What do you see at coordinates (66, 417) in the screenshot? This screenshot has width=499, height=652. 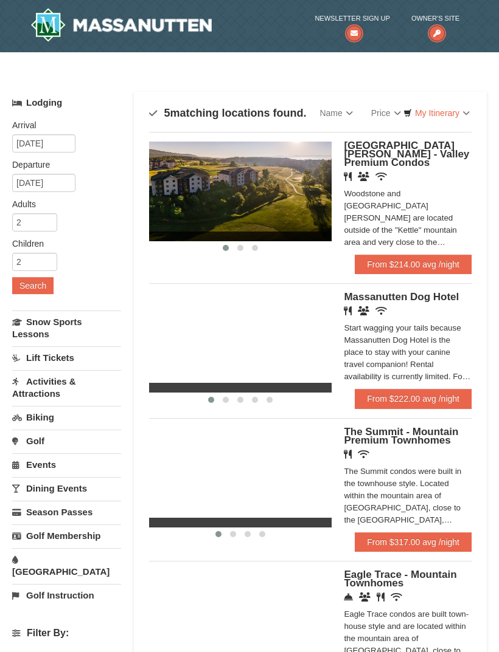 I see `a: Biking` at bounding box center [66, 417].